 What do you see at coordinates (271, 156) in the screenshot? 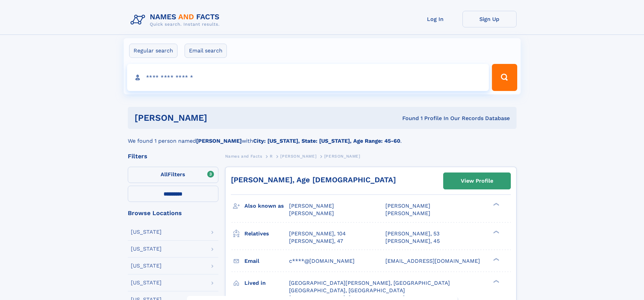
I see `span: R` at bounding box center [271, 156].